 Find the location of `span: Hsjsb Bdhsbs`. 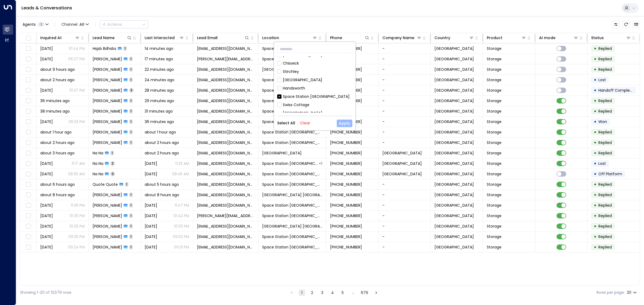

span: Hsjsb Bdhsbs is located at coordinates (105, 48).